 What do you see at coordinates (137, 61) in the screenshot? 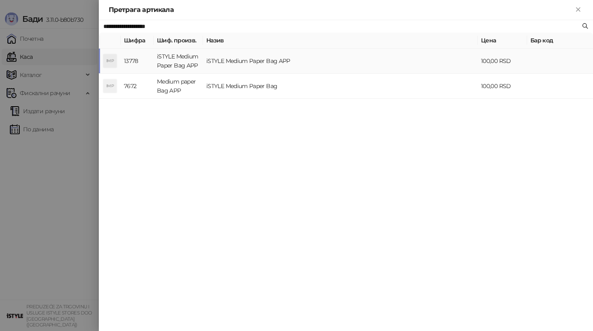
I see `td: 13778` at bounding box center [137, 61].